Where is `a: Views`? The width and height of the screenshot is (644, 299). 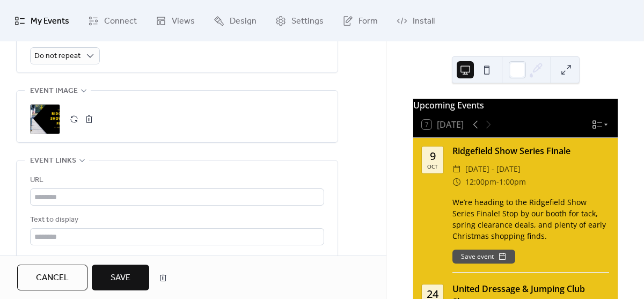 a: Views is located at coordinates (175, 20).